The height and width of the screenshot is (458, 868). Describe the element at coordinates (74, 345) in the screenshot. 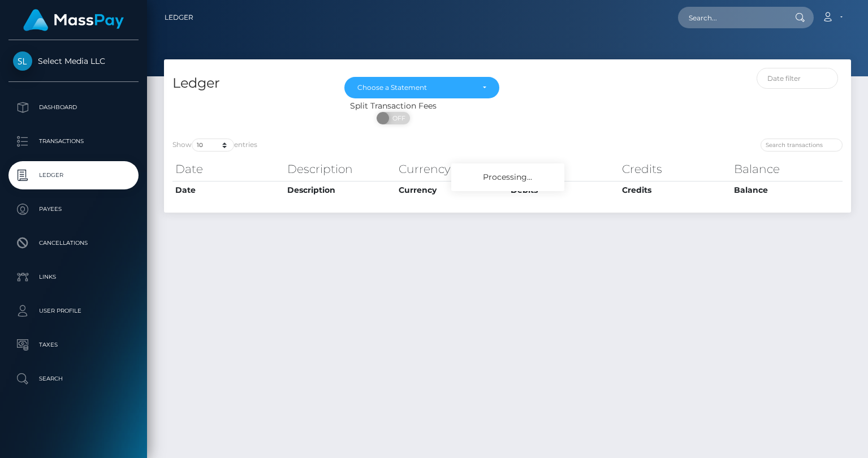

I see `p: Taxes` at that location.